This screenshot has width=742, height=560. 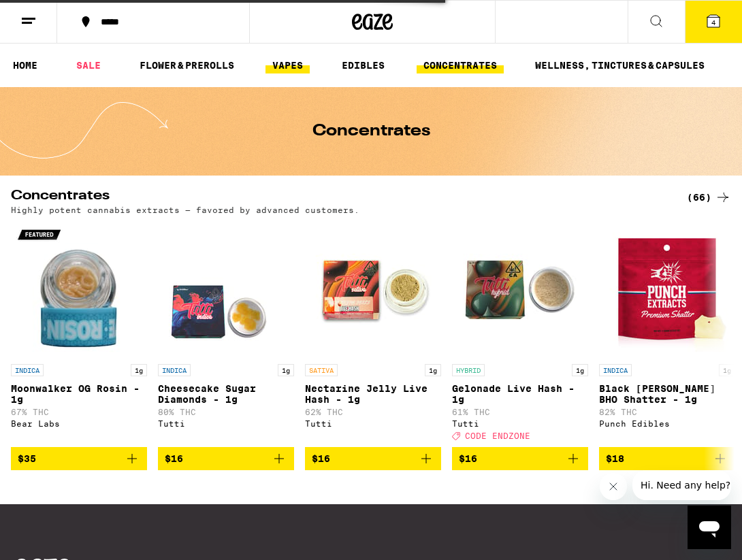 What do you see at coordinates (287, 65) in the screenshot?
I see `a: VAPES` at bounding box center [287, 65].